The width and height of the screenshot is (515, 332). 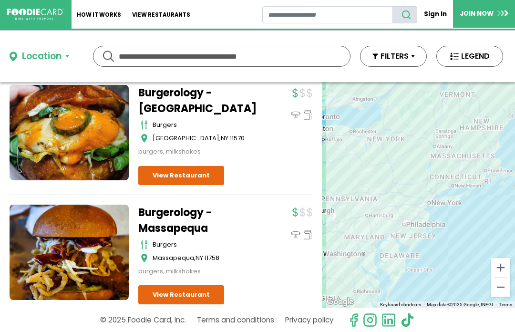 I want to click on img: tiktok.svg, so click(x=407, y=320).